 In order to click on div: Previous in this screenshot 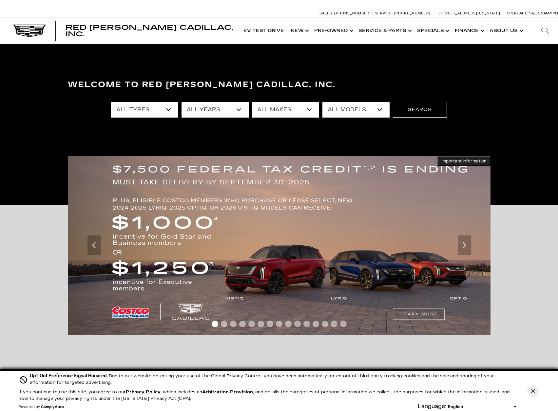, I will do `click(94, 245)`.